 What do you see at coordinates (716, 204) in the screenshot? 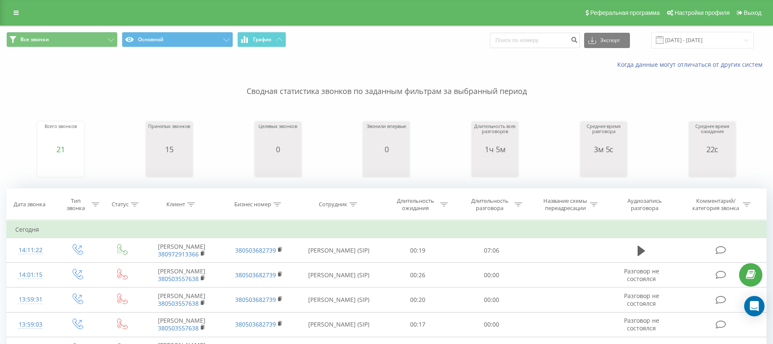
I see `div: Комментарий/категория звонка` at bounding box center [716, 204].